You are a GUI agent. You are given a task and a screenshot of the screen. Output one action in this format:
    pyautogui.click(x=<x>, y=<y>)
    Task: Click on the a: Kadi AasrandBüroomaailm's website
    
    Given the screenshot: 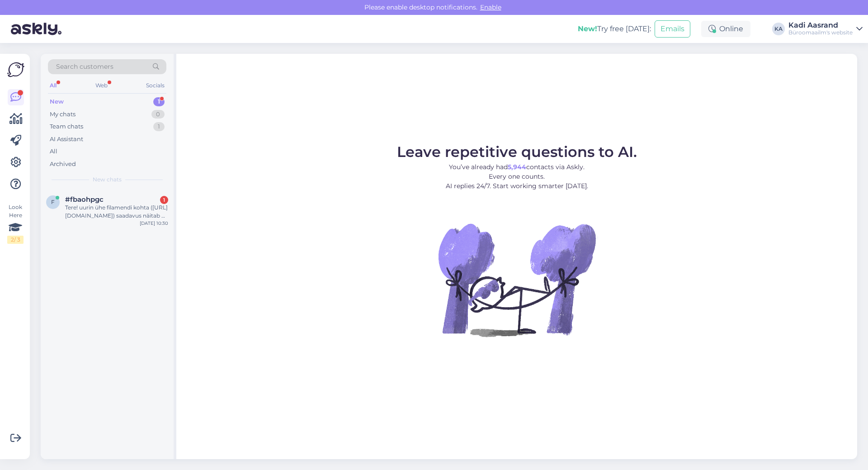 What is the action you would take?
    pyautogui.click(x=826, y=29)
    